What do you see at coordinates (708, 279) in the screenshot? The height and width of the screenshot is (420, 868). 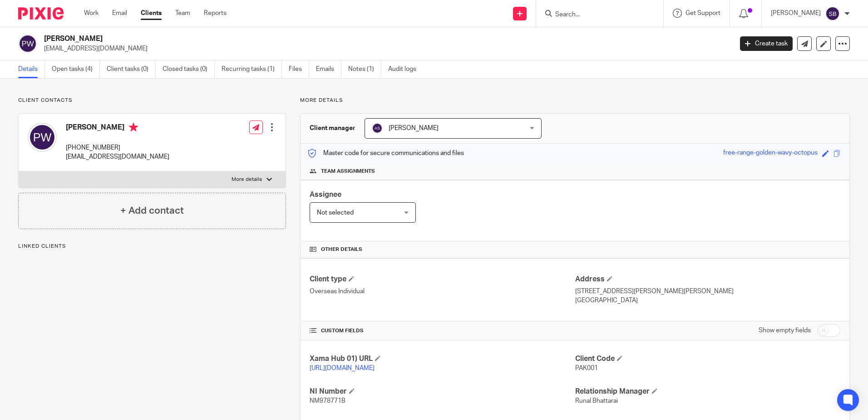 I see `h4: Address` at bounding box center [708, 279].